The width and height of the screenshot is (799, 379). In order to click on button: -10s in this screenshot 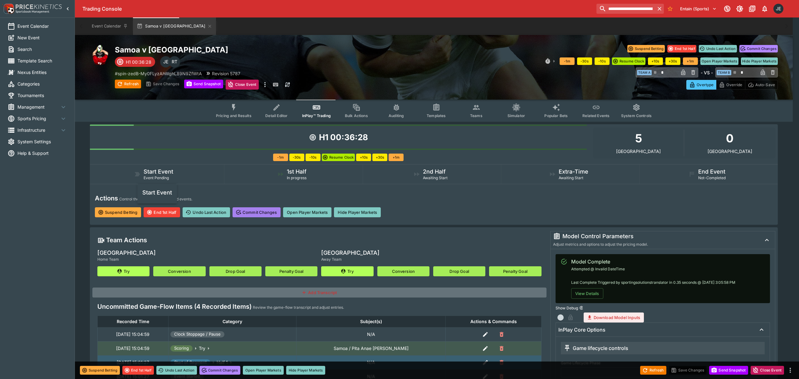, I will do `click(602, 61)`.